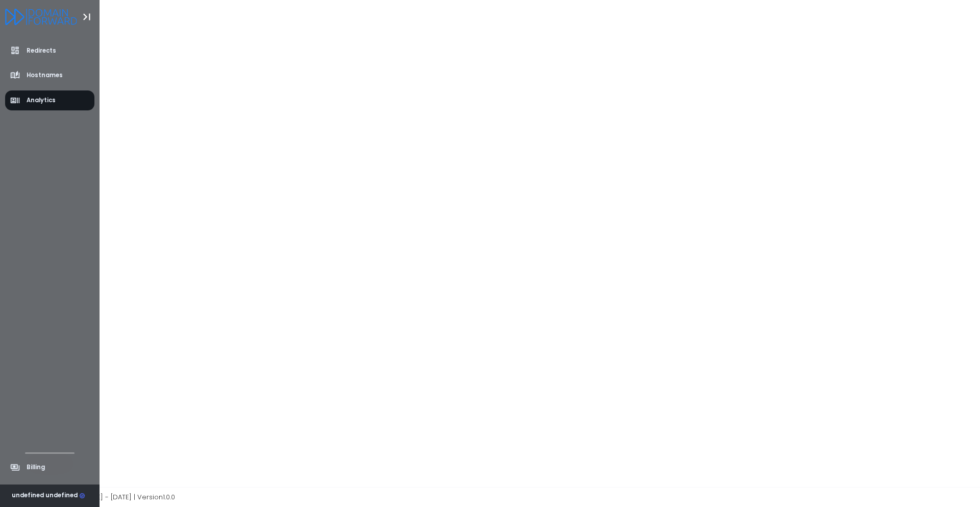 The height and width of the screenshot is (507, 980). I want to click on button: Toggle Aside, so click(87, 17).